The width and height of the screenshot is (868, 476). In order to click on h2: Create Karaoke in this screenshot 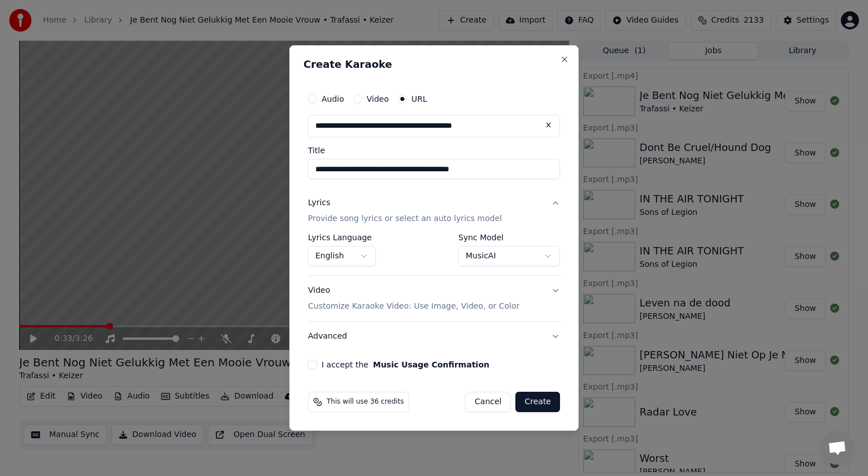, I will do `click(434, 64)`.